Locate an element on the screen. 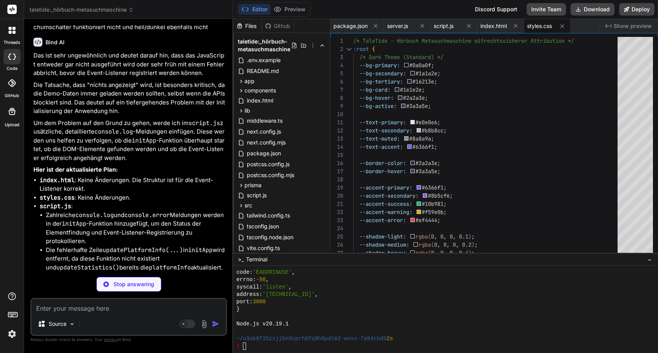 The image size is (658, 353). div: 14 is located at coordinates (337, 147).